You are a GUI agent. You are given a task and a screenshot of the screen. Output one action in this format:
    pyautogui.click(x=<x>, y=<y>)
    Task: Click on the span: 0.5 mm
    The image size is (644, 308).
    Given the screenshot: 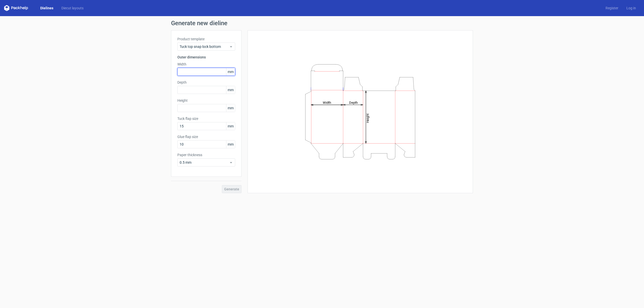 What is the action you would take?
    pyautogui.click(x=204, y=162)
    